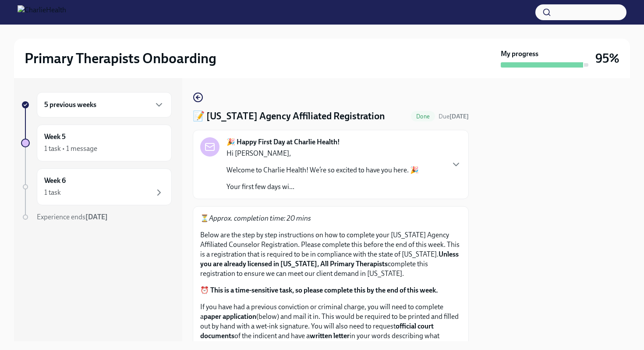 Image resolution: width=644 pixels, height=350 pixels. What do you see at coordinates (55, 137) in the screenshot?
I see `h6: Week 5` at bounding box center [55, 137].